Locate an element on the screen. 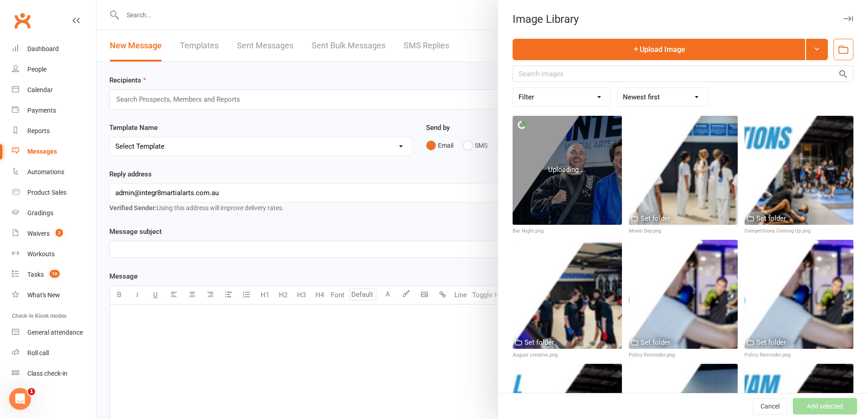 The height and width of the screenshot is (419, 868). div: Automations is located at coordinates (46, 172).